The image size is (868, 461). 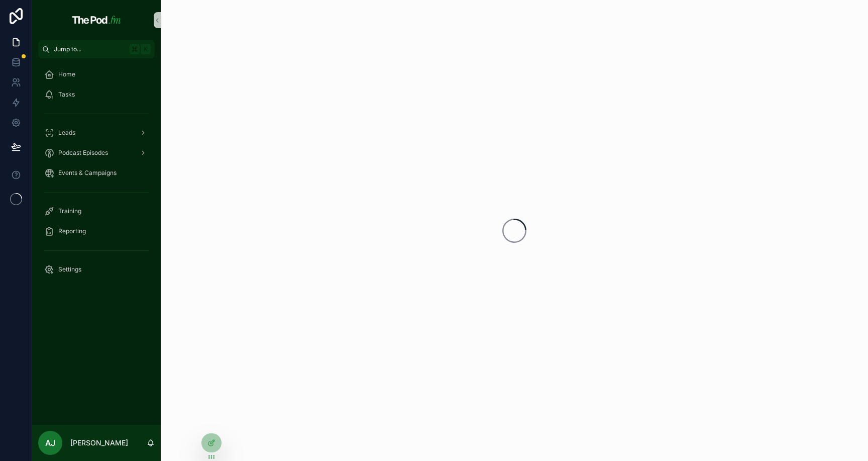 What do you see at coordinates (70, 270) in the screenshot?
I see `span: Settings` at bounding box center [70, 270].